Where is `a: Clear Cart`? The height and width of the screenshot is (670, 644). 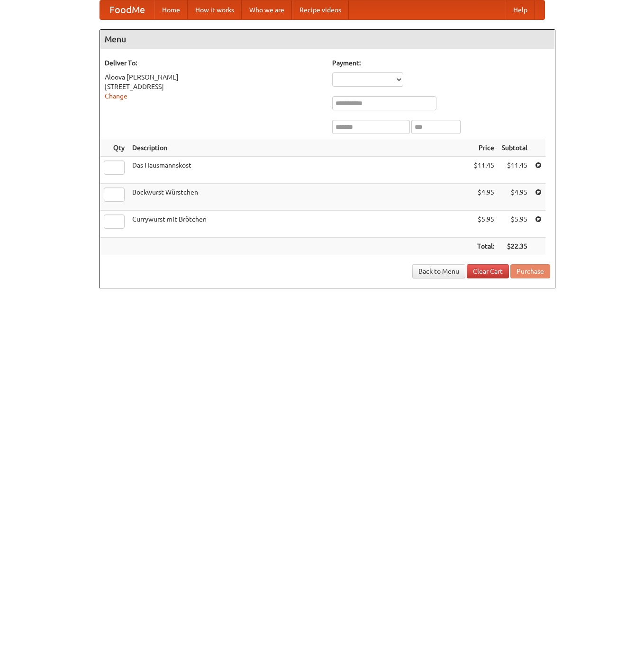
a: Clear Cart is located at coordinates (487, 271).